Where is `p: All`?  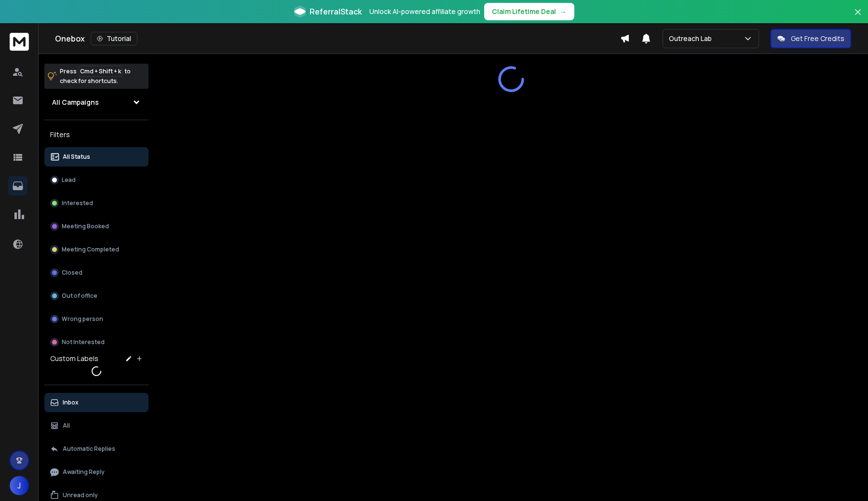
p: All is located at coordinates (66, 425).